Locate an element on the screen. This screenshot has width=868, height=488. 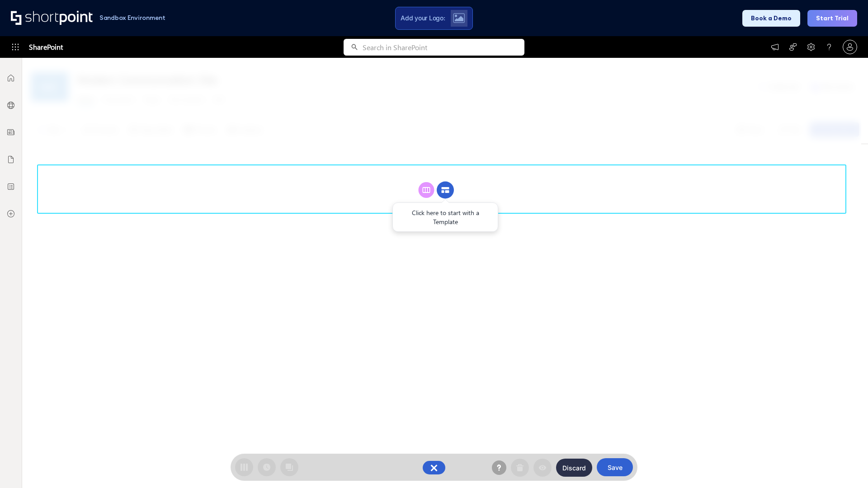
button: Save is located at coordinates (615, 467).